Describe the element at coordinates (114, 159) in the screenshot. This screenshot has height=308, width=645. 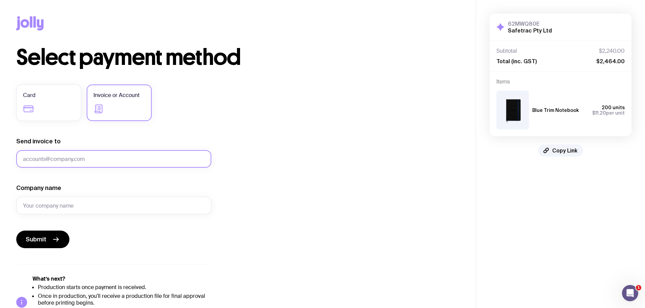
I see `input: accounts@company.com` at that location.